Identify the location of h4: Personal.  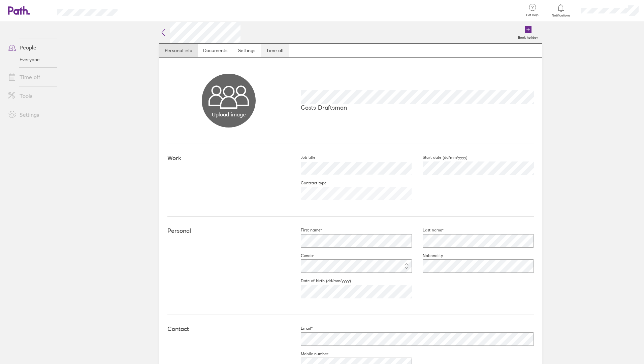
(229, 231).